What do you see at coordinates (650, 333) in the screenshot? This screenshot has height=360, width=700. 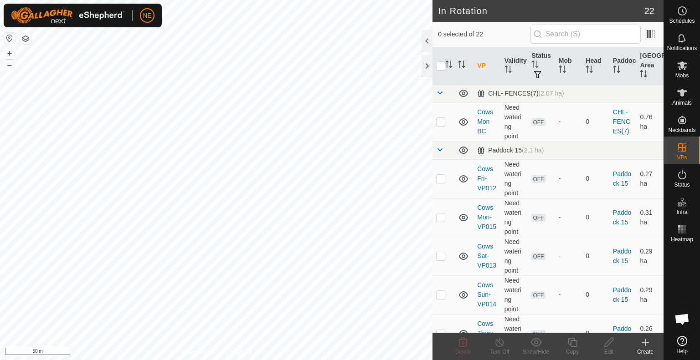 I see `td: 0.26 ha` at bounding box center [650, 333].